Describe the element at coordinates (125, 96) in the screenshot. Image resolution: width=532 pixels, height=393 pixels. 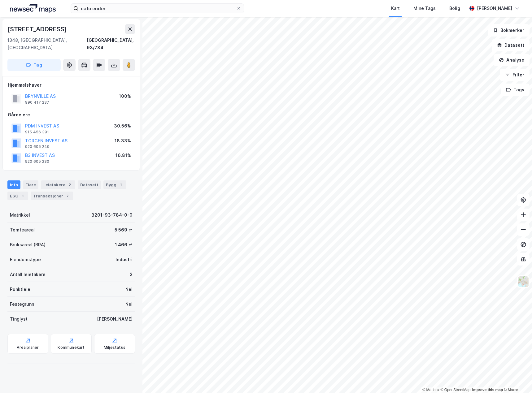
I see `div: 100%` at that location.